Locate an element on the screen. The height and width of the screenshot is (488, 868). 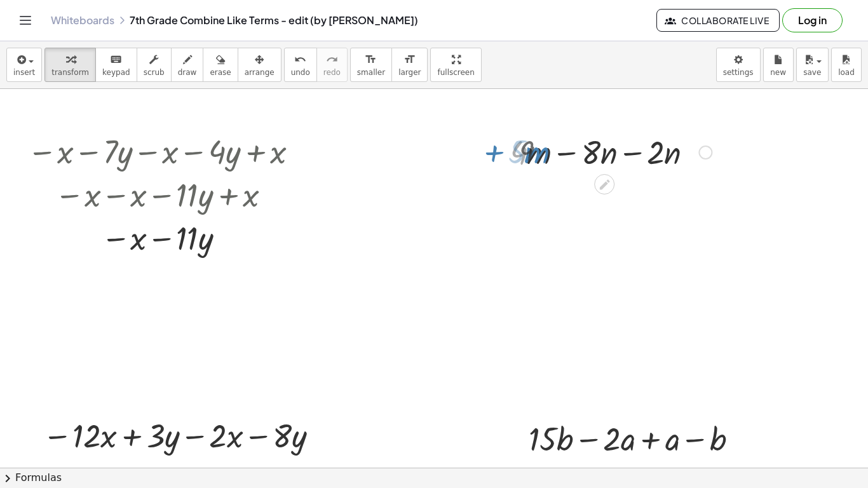
span: smaller is located at coordinates (371, 73).